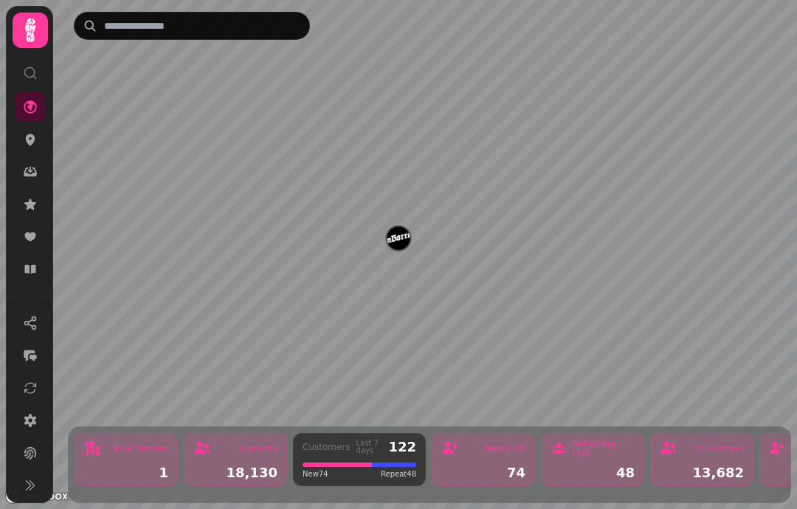 Image resolution: width=797 pixels, height=509 pixels. What do you see at coordinates (483, 473) in the screenshot?
I see `div: 74` at bounding box center [483, 473].